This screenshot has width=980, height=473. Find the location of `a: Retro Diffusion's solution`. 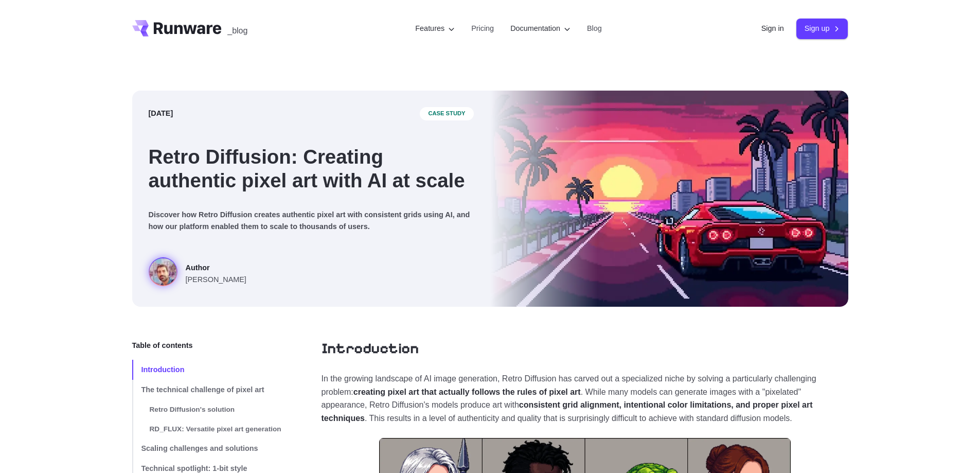

a: Retro Diffusion's solution is located at coordinates (210, 410).